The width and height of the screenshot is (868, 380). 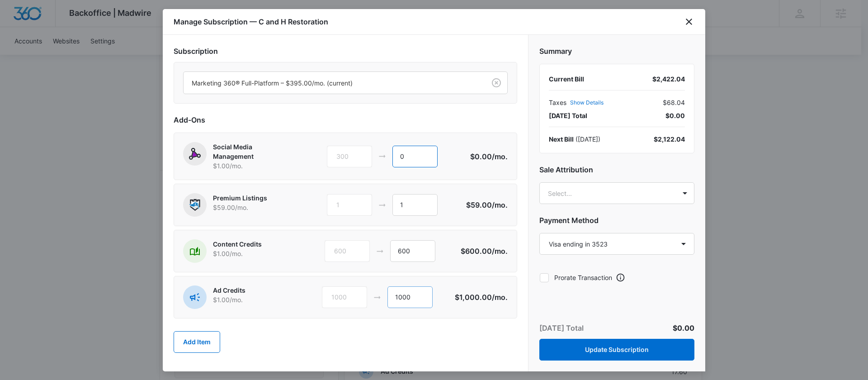 I want to click on p: Content Credits, so click(x=252, y=244).